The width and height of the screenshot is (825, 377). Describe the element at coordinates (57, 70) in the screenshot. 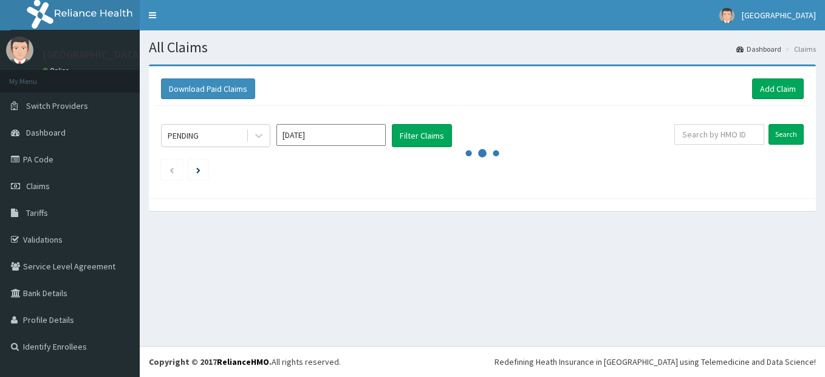

I see `a: Online` at that location.